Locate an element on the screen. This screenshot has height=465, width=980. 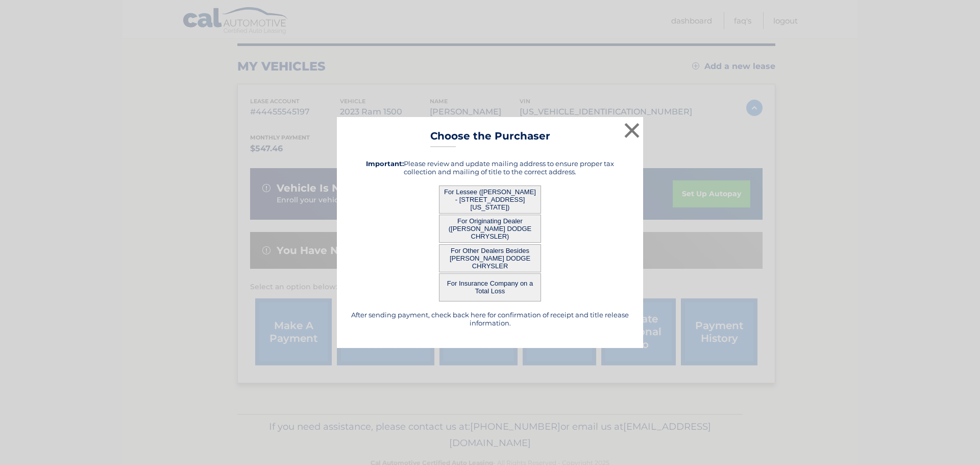
h3: Choose the Purchaser is located at coordinates (490, 139).